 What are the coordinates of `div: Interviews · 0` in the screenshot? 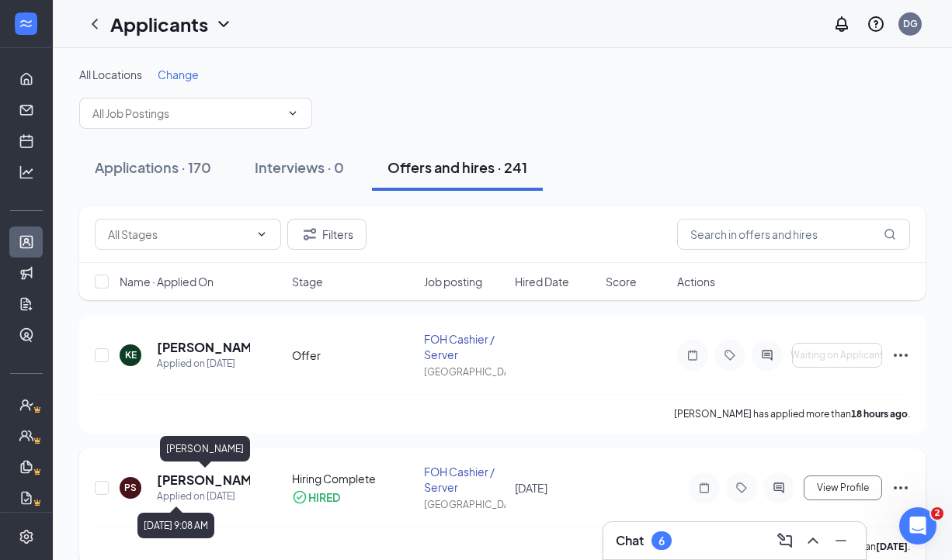 It's located at (298, 167).